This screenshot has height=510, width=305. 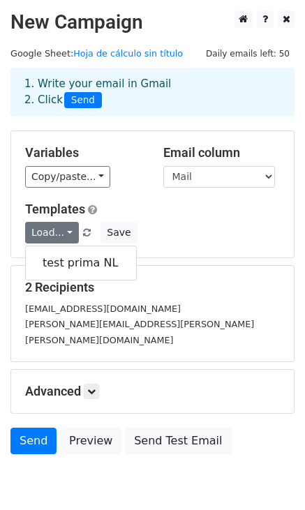 I want to click on a: Copy/paste..., so click(x=68, y=176).